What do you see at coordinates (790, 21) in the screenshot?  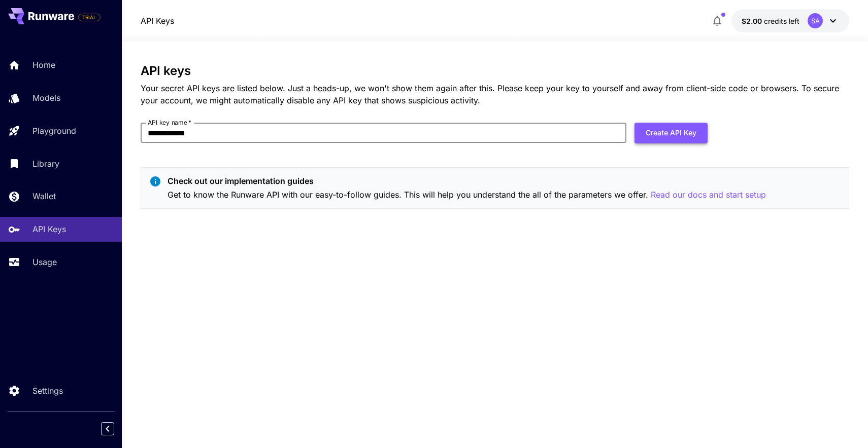 I see `button: $2.00SA` at bounding box center [790, 21].